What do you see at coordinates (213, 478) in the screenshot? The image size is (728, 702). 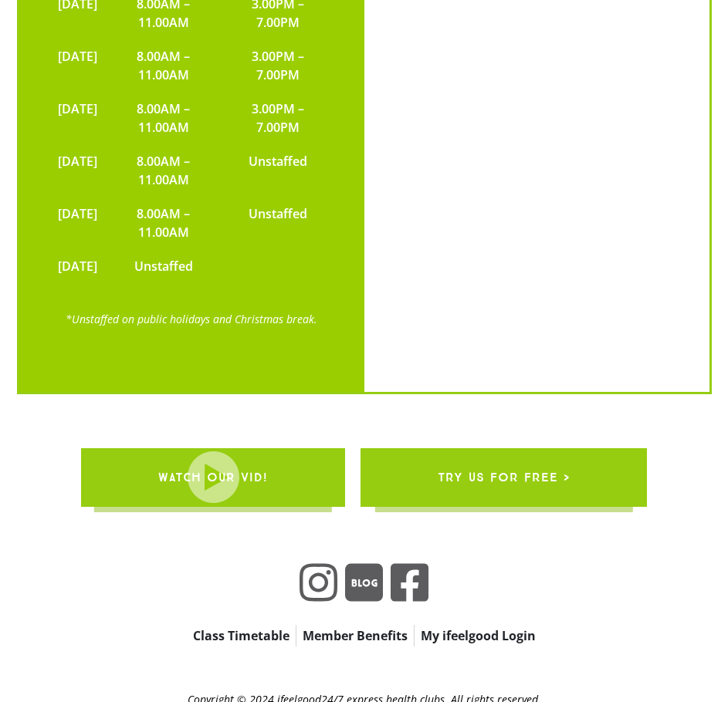 I see `span: WATCH OUR VID!` at bounding box center [213, 478].